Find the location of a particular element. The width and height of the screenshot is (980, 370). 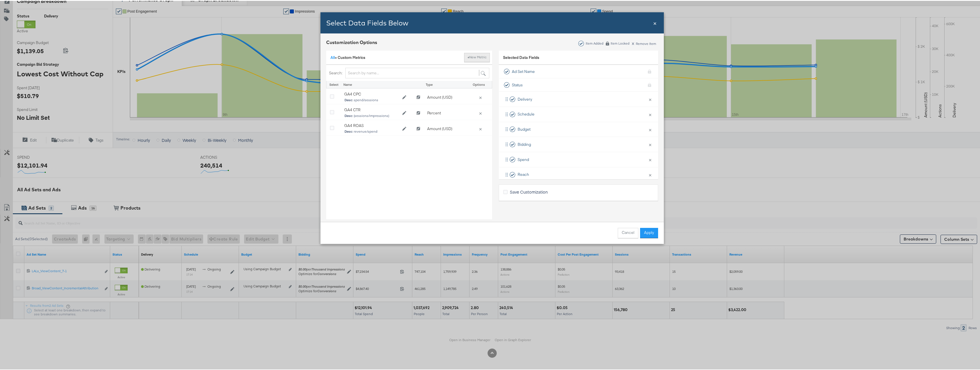

span: Selected Data Fields is located at coordinates (521, 58).